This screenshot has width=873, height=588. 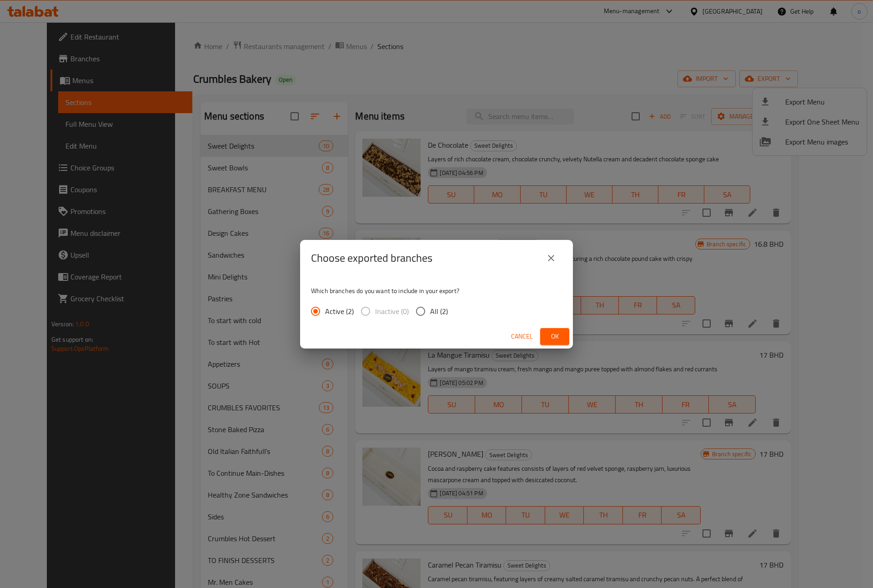 What do you see at coordinates (436, 291) in the screenshot?
I see `p: Which branches do you want to include in your export?` at bounding box center [436, 291].